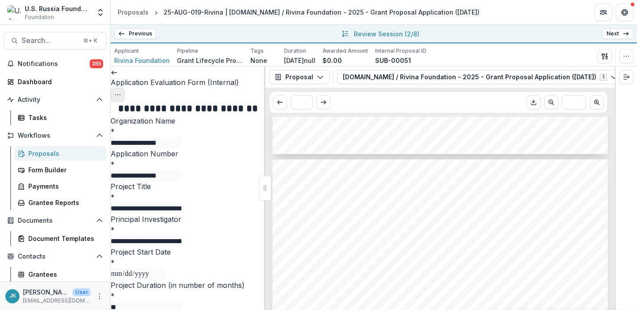 The height and width of the screenshot is (310, 637). What do you see at coordinates (39, 17) in the screenshot?
I see `span: Foundation` at bounding box center [39, 17].